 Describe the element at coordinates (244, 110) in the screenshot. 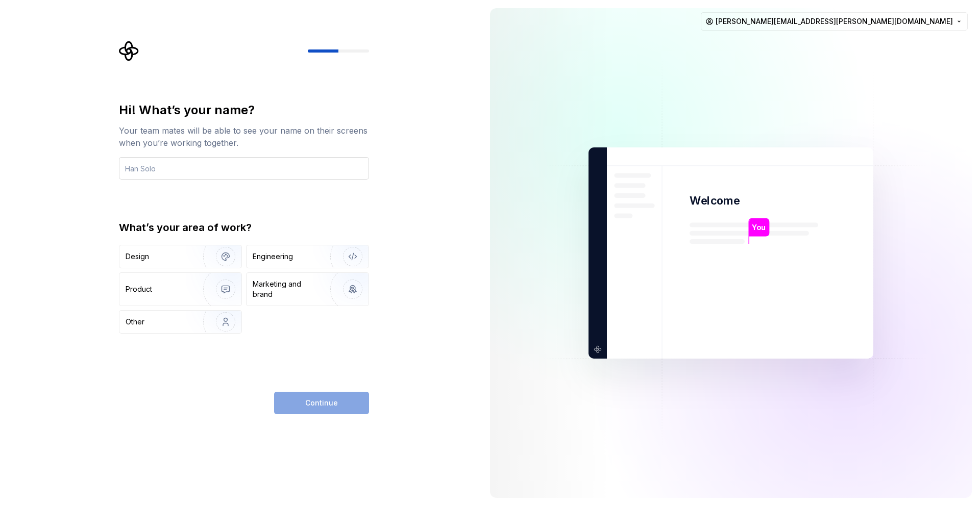

I see `div: Hi! What’s your name?` at that location.